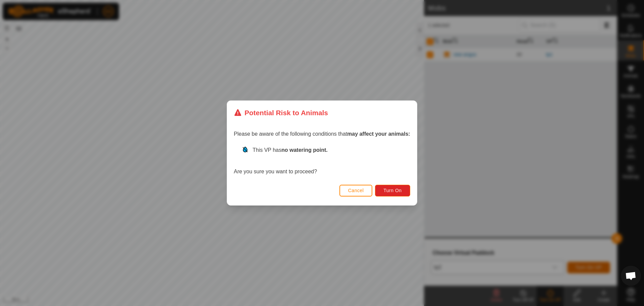 The height and width of the screenshot is (306, 644). I want to click on strong: may affect your animals:, so click(379, 133).